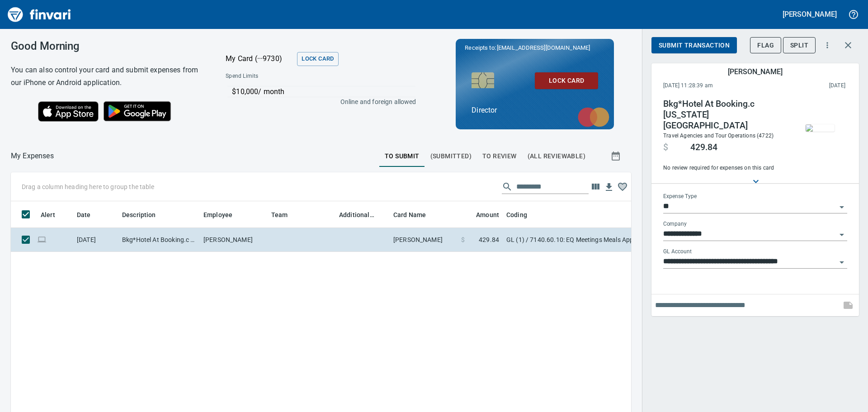  What do you see at coordinates (42, 239) in the screenshot?
I see `span: Online transaction` at bounding box center [42, 239].